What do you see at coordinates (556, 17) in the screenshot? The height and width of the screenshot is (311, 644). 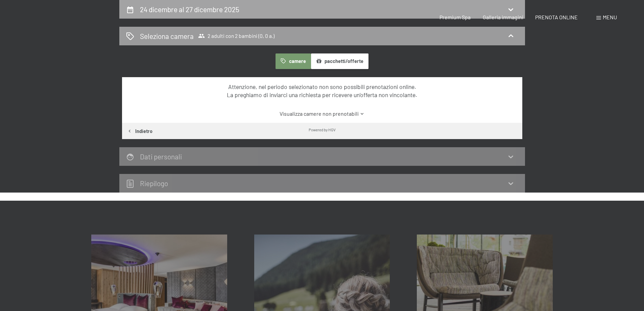 I see `span: PRENOTA ONLINE` at bounding box center [556, 17].